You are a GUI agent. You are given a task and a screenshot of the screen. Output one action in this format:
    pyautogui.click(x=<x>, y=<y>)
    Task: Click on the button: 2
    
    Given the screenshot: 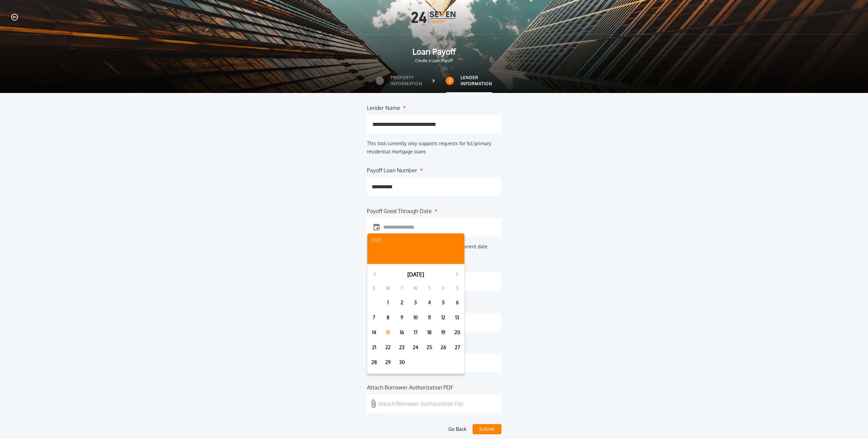 What is the action you would take?
    pyautogui.click(x=402, y=302)
    